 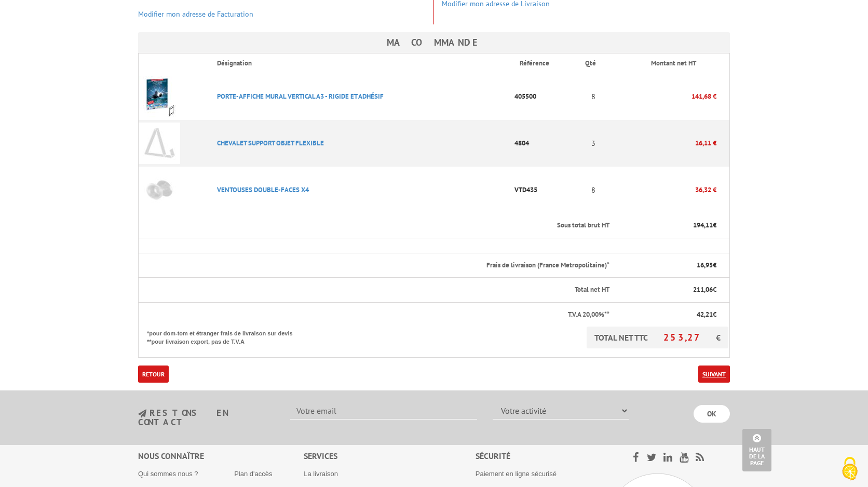 What do you see at coordinates (850, 469) in the screenshot?
I see `button: Cookies (fenêtre modale)` at bounding box center [850, 469].